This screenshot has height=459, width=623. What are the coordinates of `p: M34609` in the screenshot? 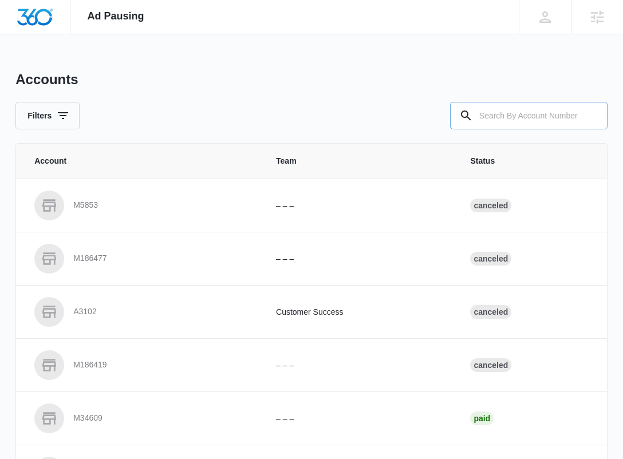 It's located at (88, 418).